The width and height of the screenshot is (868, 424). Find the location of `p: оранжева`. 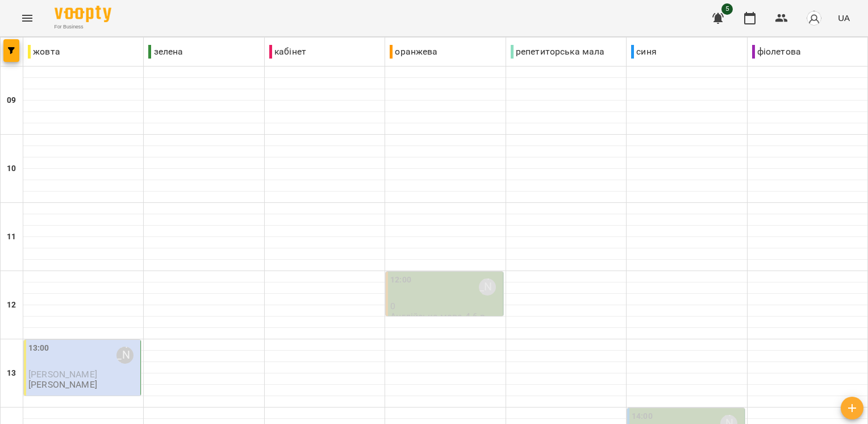

p: оранжева is located at coordinates (414, 52).